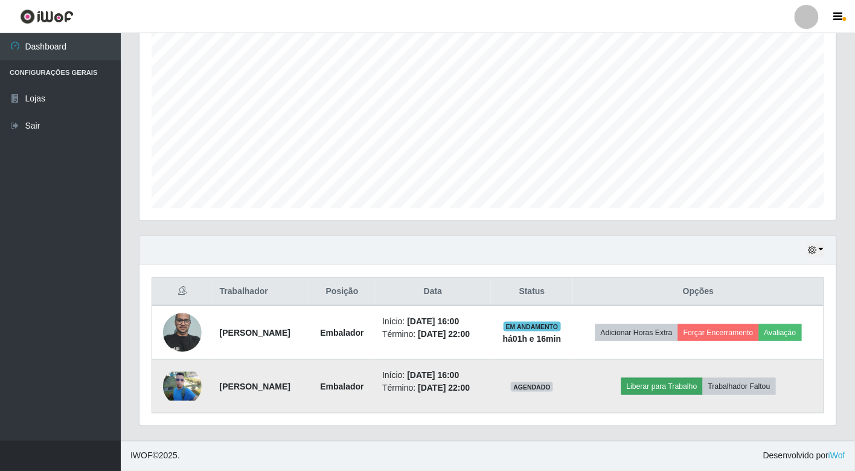 This screenshot has width=855, height=471. I want to click on a: iWof, so click(837, 456).